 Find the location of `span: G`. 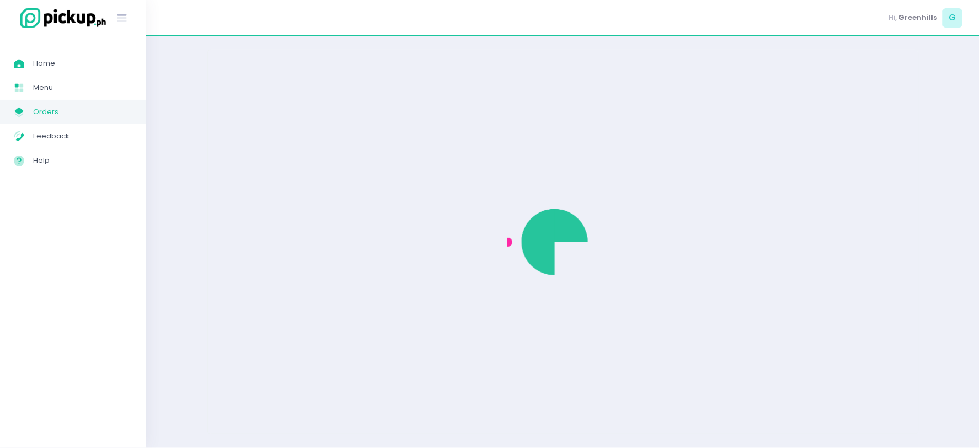

span: G is located at coordinates (953, 17).